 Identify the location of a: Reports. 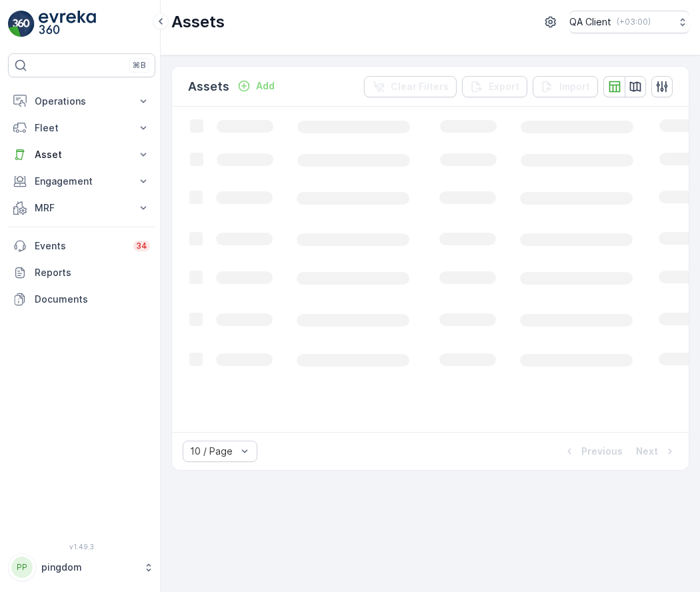
(81, 272).